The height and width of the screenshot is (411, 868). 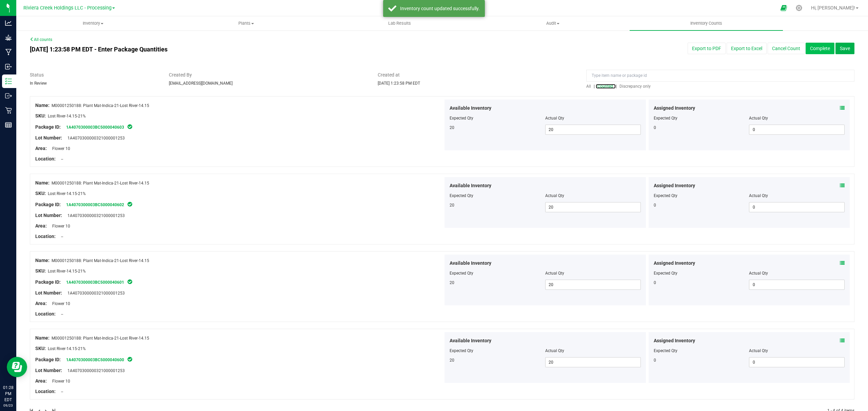 I want to click on inline-svg: Retail, so click(x=9, y=110).